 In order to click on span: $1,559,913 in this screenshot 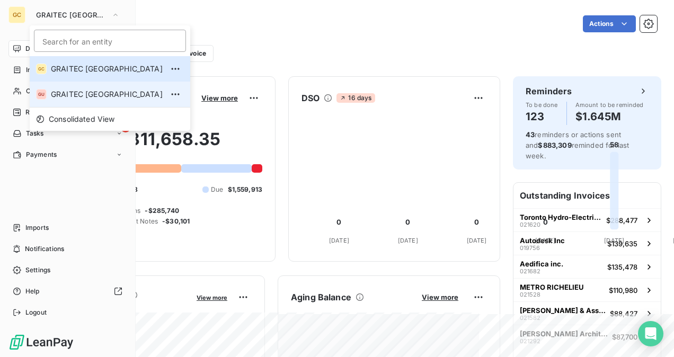, I will do `click(245, 190)`.